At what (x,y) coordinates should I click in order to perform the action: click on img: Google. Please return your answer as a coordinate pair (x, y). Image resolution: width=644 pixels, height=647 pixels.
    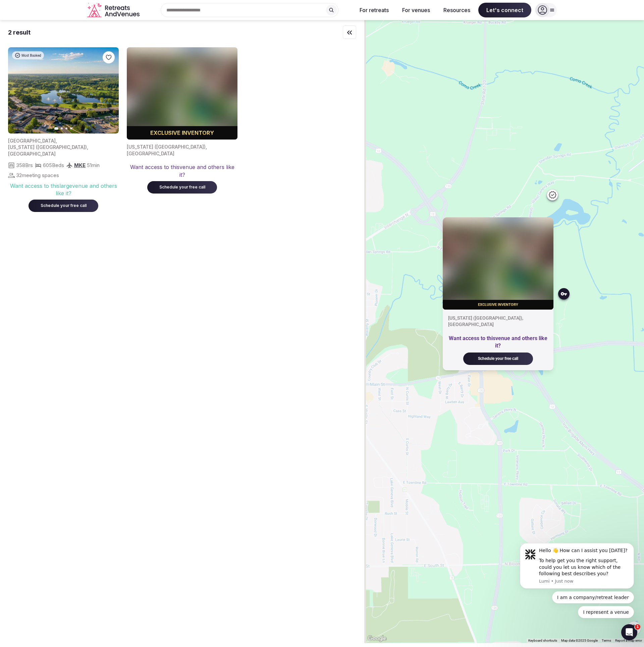
    Looking at the image, I should click on (377, 638).